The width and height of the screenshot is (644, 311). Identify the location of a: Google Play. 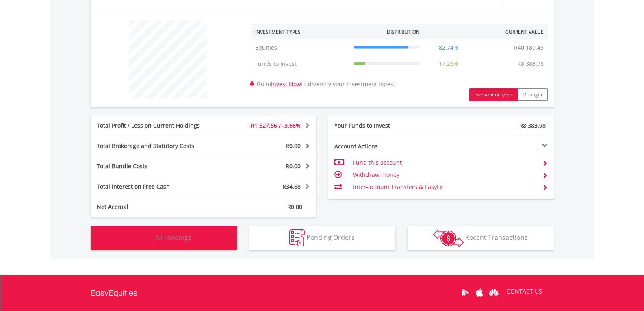
(465, 293).